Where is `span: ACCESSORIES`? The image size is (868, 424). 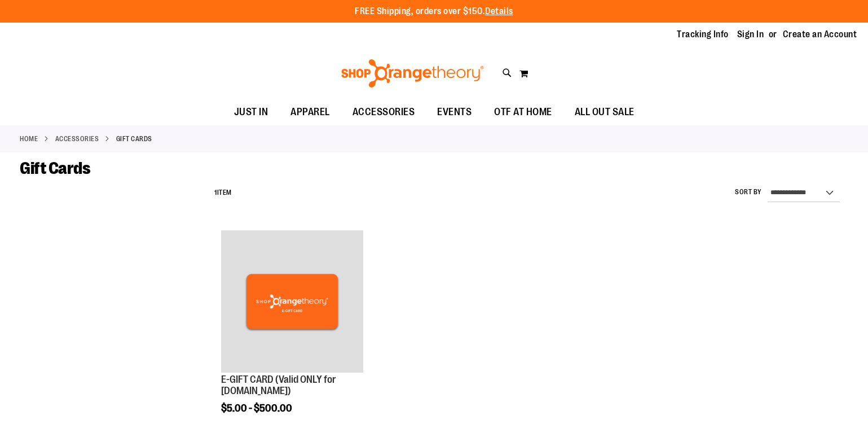
span: ACCESSORIES is located at coordinates (384, 111).